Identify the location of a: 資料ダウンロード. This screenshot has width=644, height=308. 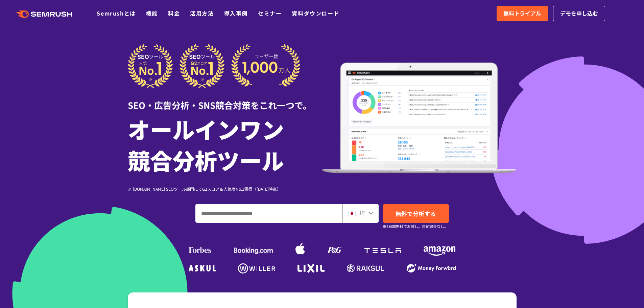
(315, 14).